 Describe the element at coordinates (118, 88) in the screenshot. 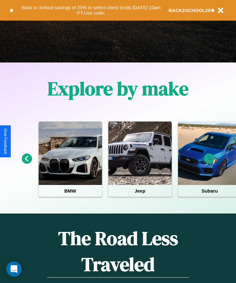

I see `h1: Explore by make` at that location.